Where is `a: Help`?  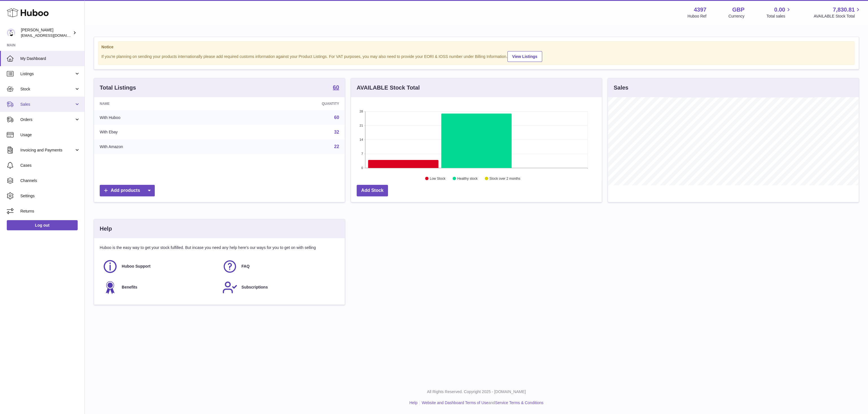
a: Help is located at coordinates (413, 403).